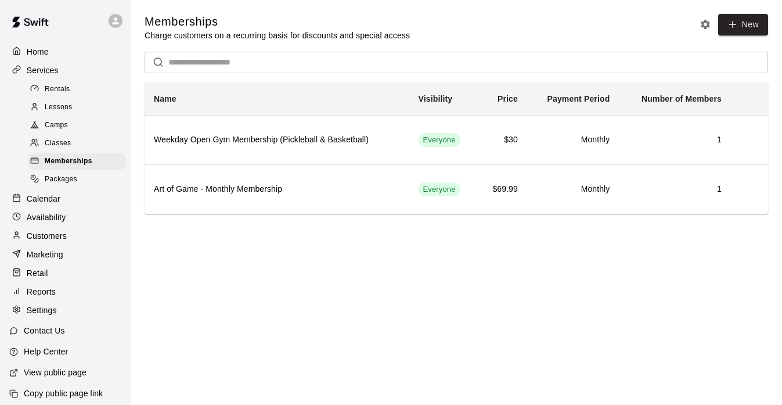 The image size is (782, 405). Describe the element at coordinates (79, 125) in the screenshot. I see `a: Camps` at that location.